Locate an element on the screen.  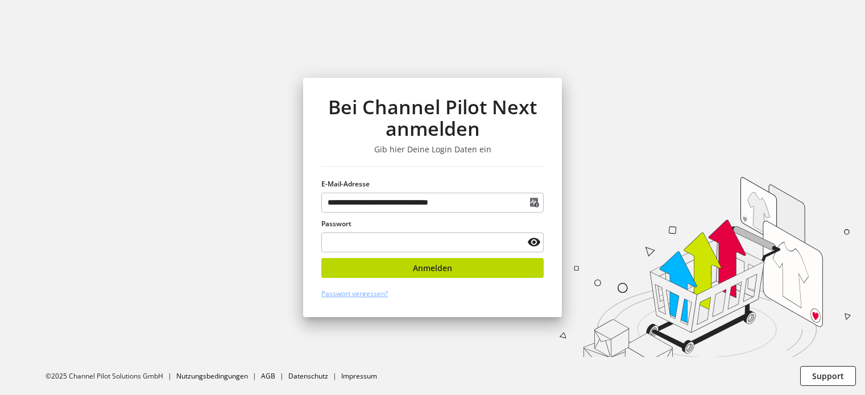
span: E-Mail-Adresse is located at coordinates (345, 184).